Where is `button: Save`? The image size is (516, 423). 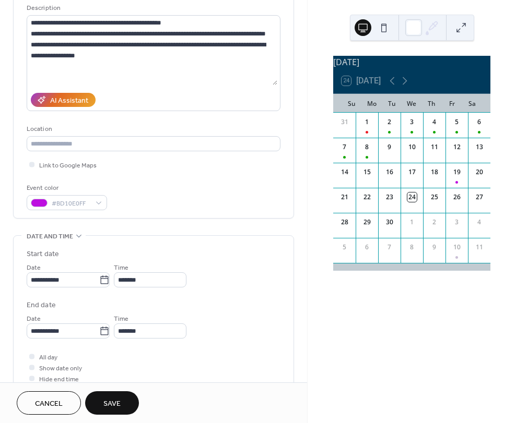 button: Save is located at coordinates (112, 403).